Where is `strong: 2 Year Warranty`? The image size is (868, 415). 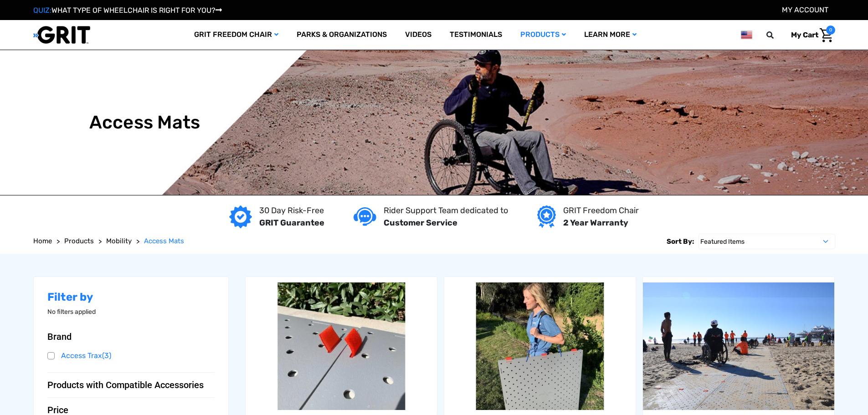 strong: 2 Year Warranty is located at coordinates (596, 223).